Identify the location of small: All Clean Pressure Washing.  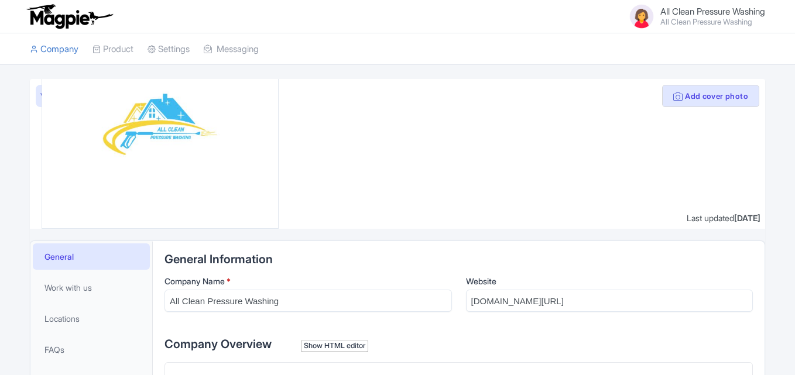
(712, 22).